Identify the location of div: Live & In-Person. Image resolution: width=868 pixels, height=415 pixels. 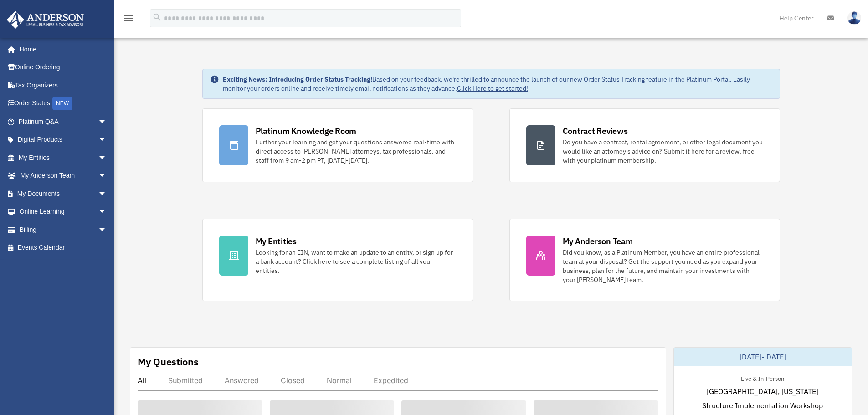
(762, 377).